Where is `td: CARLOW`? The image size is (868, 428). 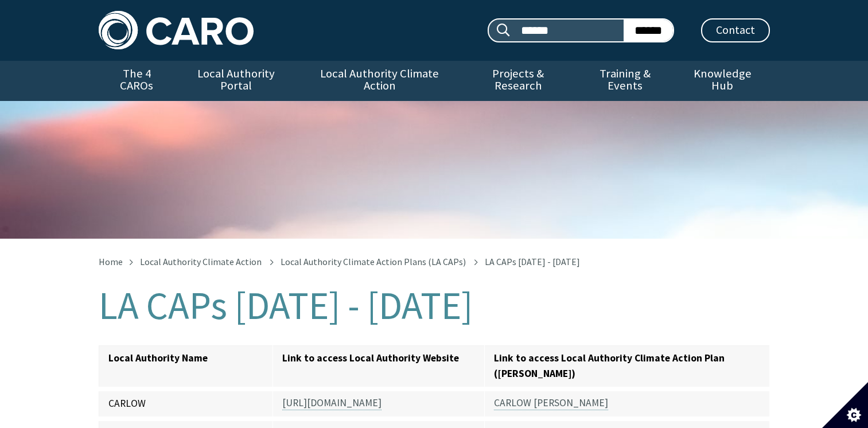
td: CARLOW is located at coordinates (186, 404).